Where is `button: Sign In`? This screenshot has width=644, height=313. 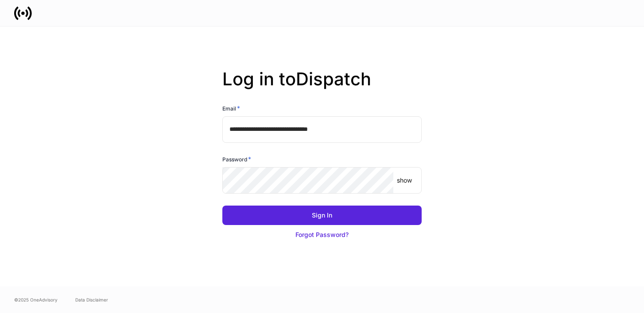
button: Sign In is located at coordinates (322, 216).